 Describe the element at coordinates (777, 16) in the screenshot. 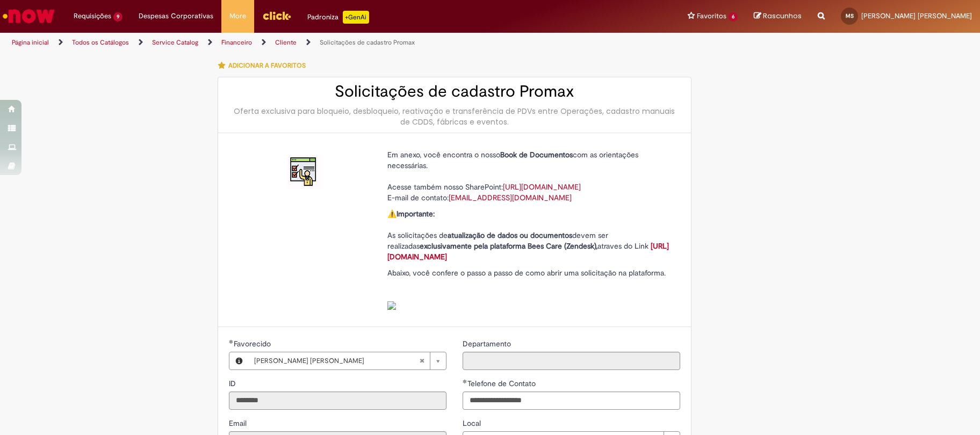

I see `a: Rascunhos` at that location.